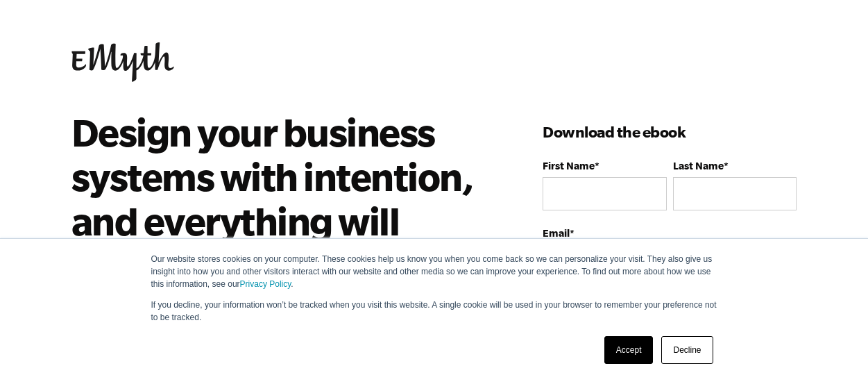 This screenshot has height=382, width=868. What do you see at coordinates (265, 284) in the screenshot?
I see `a: Privacy Policy` at bounding box center [265, 284].